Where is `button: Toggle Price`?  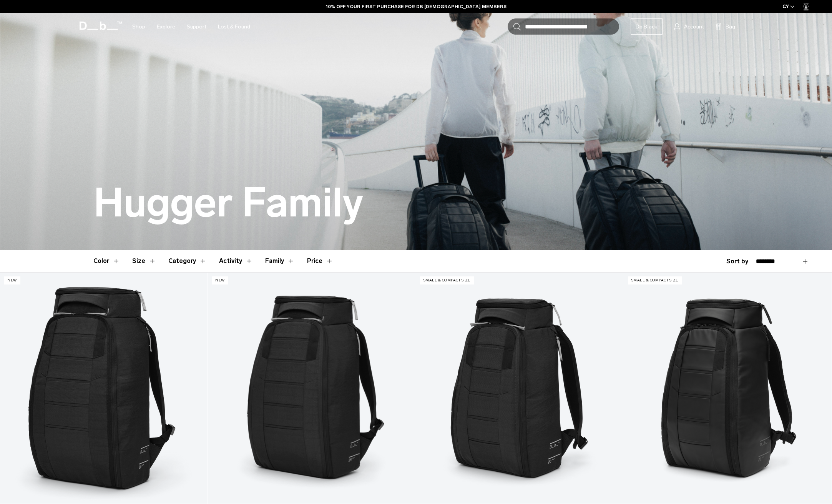
button: Toggle Price is located at coordinates (320, 261).